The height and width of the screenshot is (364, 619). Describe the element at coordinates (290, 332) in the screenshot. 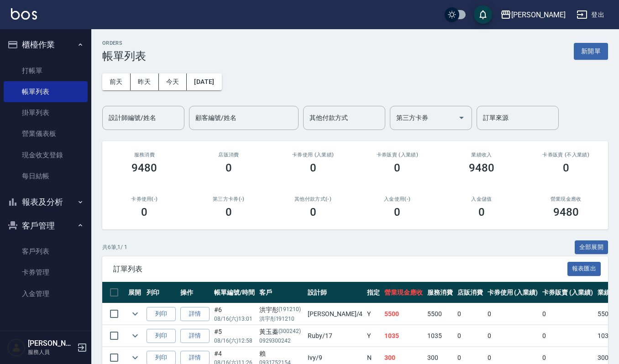

I see `p: (300242)` at that location.